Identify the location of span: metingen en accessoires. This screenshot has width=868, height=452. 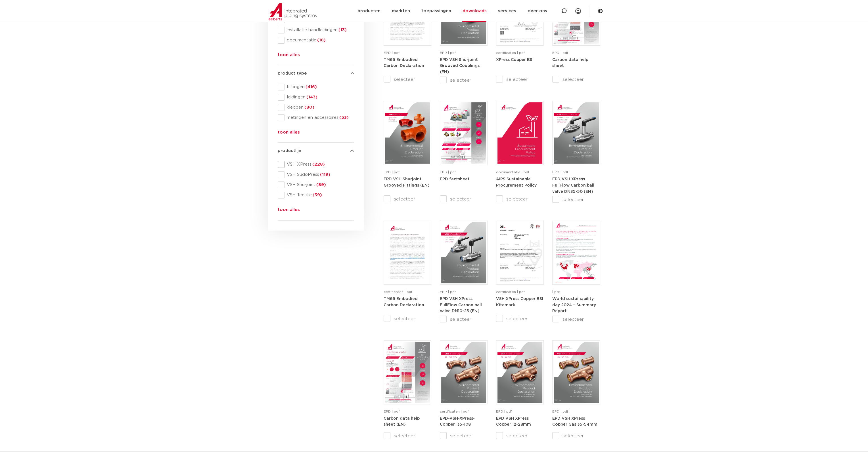
(319, 118).